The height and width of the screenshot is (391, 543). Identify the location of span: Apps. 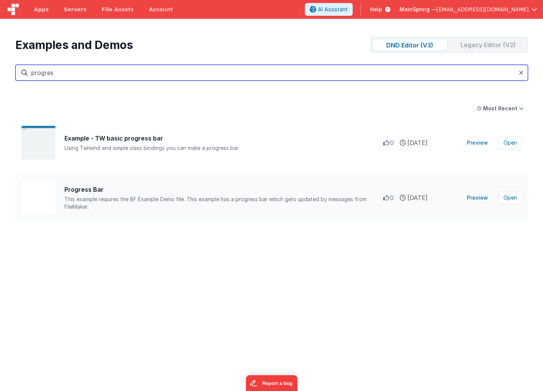
(41, 9).